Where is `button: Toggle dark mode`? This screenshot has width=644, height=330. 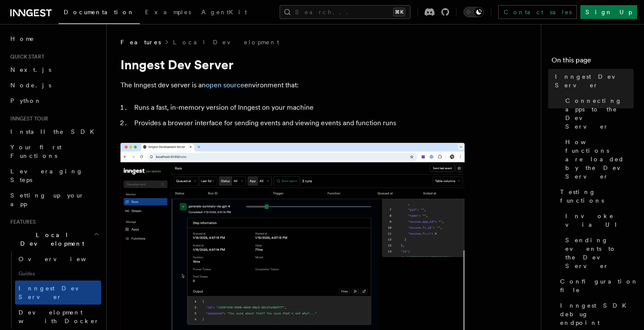
button: Toggle dark mode is located at coordinates (474, 12).